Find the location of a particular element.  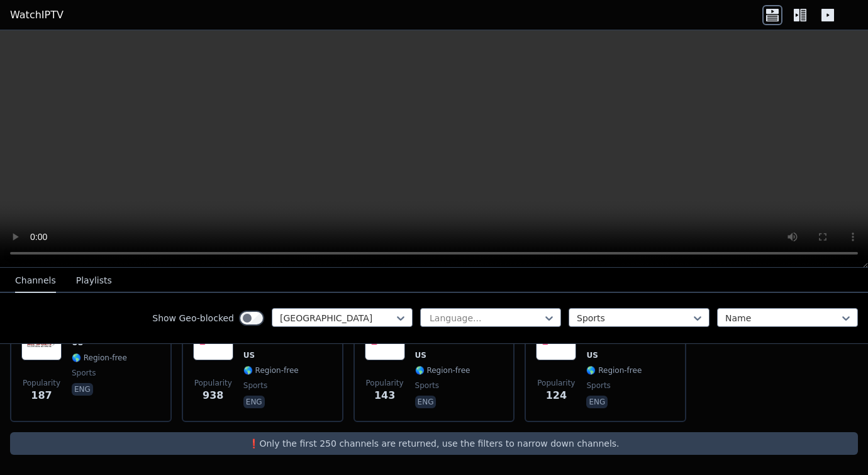

span: 124 is located at coordinates (556, 395).